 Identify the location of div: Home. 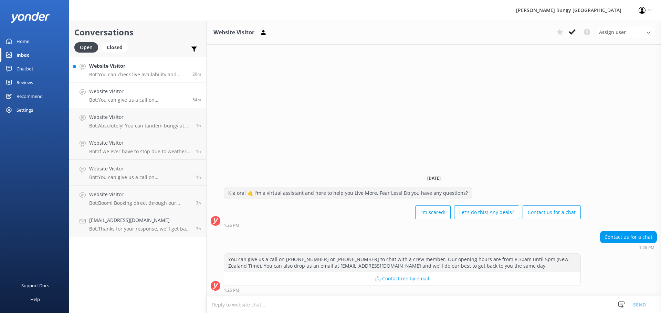
(23, 41).